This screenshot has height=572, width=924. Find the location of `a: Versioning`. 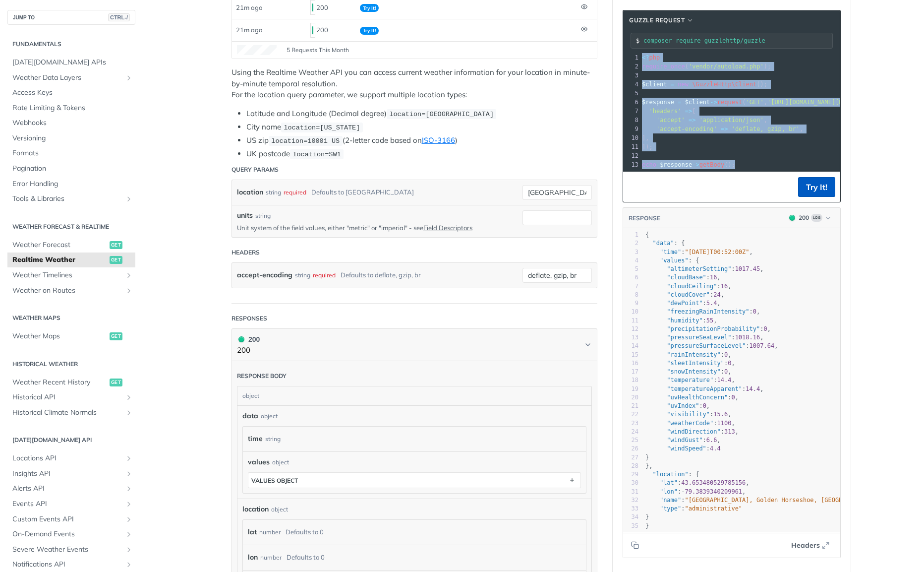

a: Versioning is located at coordinates (72, 138).